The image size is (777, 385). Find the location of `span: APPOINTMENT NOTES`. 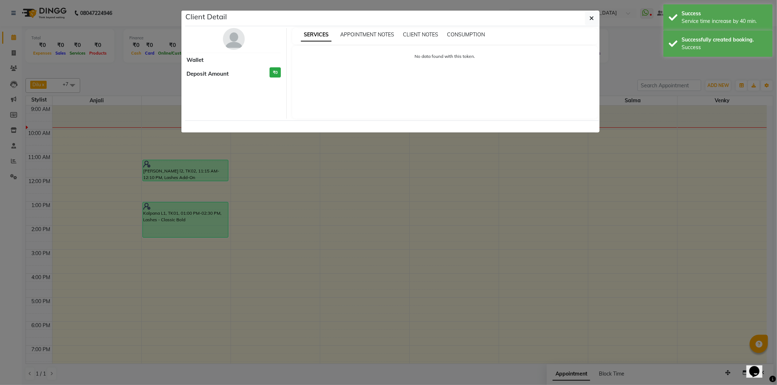

span: APPOINTMENT NOTES is located at coordinates (367, 35).